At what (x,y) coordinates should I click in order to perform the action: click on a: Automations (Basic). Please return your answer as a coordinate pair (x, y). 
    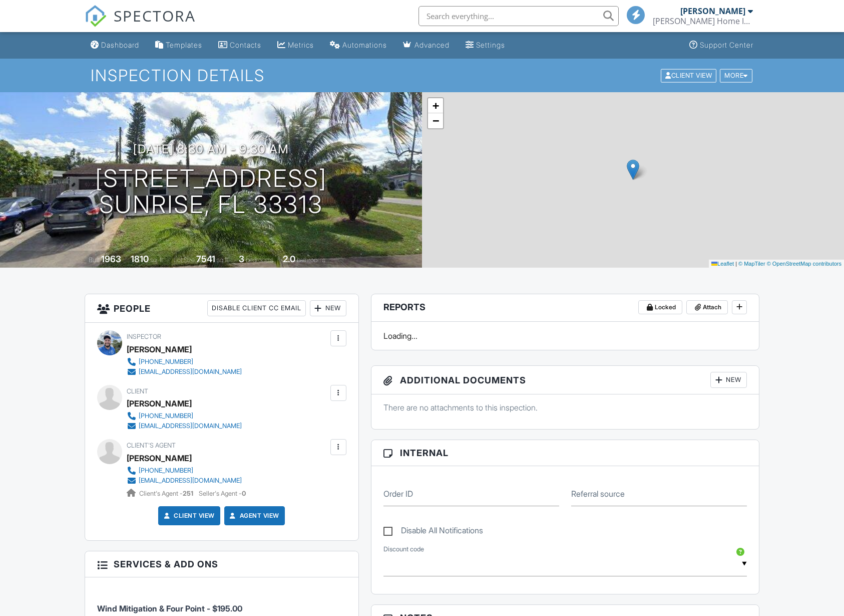
    Looking at the image, I should click on (358, 45).